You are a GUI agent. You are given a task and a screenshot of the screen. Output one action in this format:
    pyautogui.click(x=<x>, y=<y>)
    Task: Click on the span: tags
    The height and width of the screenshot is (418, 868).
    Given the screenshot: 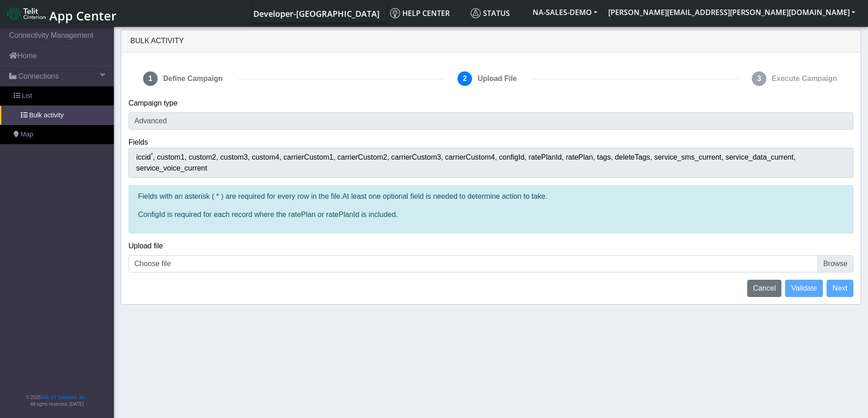 What is the action you would take?
    pyautogui.click(x=606, y=157)
    